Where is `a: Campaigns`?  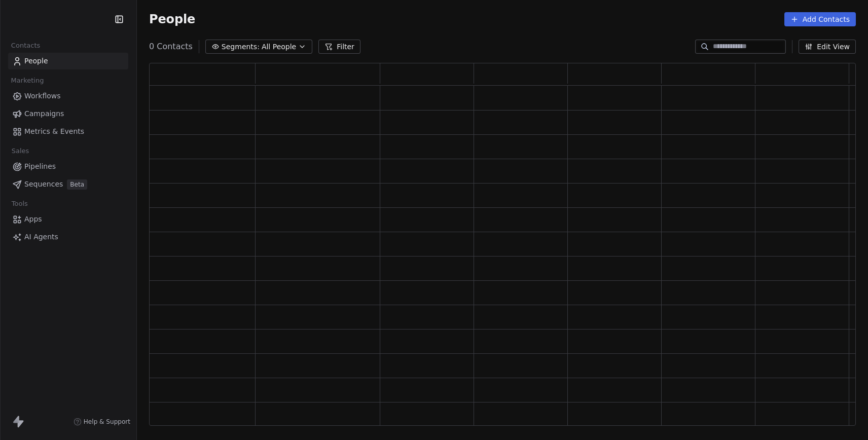 a: Campaigns is located at coordinates (68, 113).